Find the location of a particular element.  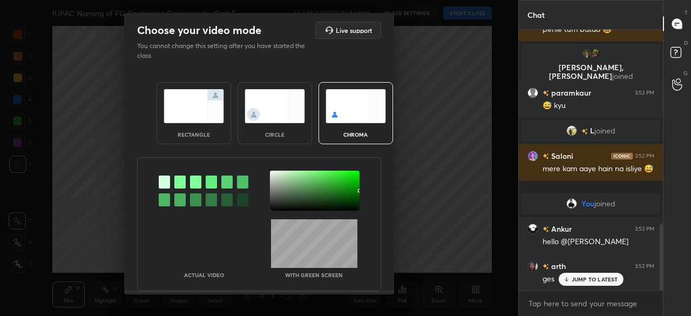

img: ab04c598e4204a44b5a784646aaf9c50.jpg is located at coordinates (572, 204).